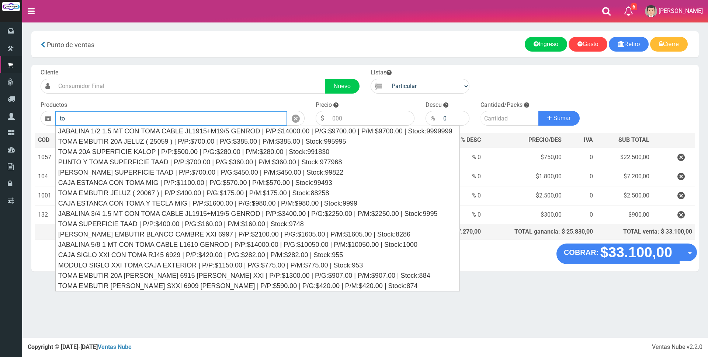 The height and width of the screenshot is (357, 708). Describe the element at coordinates (501, 105) in the screenshot. I see `label: Cantidad/Packs` at that location.